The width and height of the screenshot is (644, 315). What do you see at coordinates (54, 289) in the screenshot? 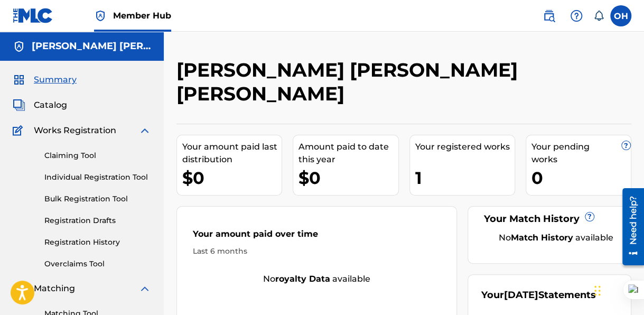
I see `span: Matching` at bounding box center [54, 289].